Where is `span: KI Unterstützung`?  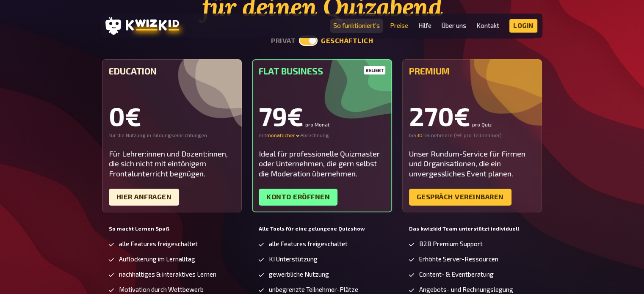
span: KI Unterstützung is located at coordinates (293, 259).